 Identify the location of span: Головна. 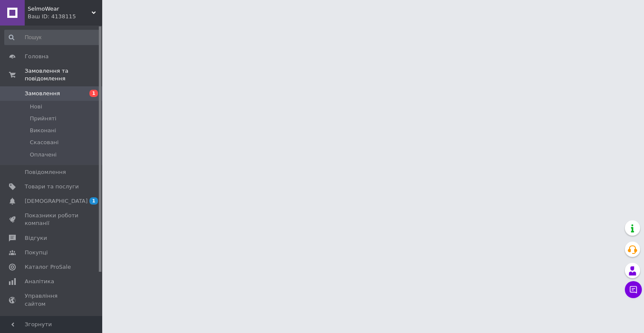
(37, 57).